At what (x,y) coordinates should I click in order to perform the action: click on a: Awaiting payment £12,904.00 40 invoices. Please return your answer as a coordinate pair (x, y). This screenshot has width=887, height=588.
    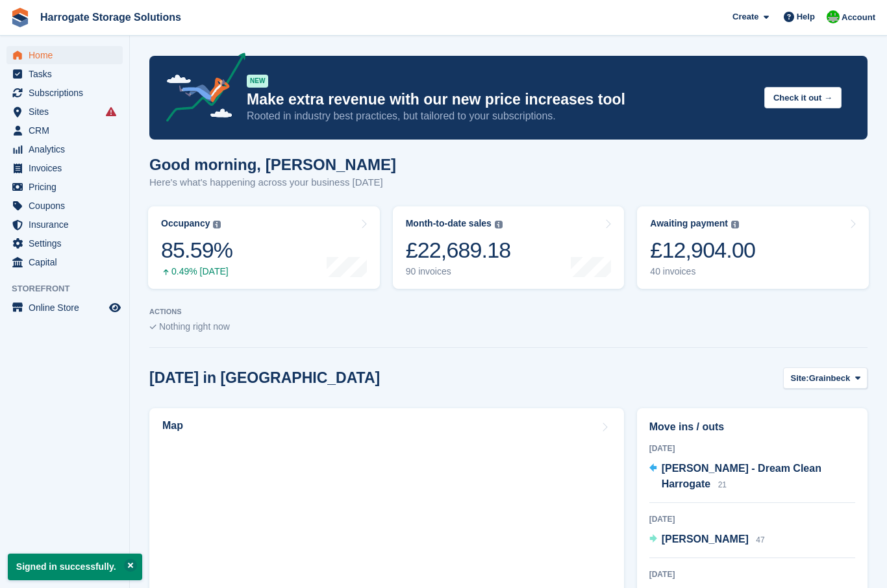
    Looking at the image, I should click on (753, 248).